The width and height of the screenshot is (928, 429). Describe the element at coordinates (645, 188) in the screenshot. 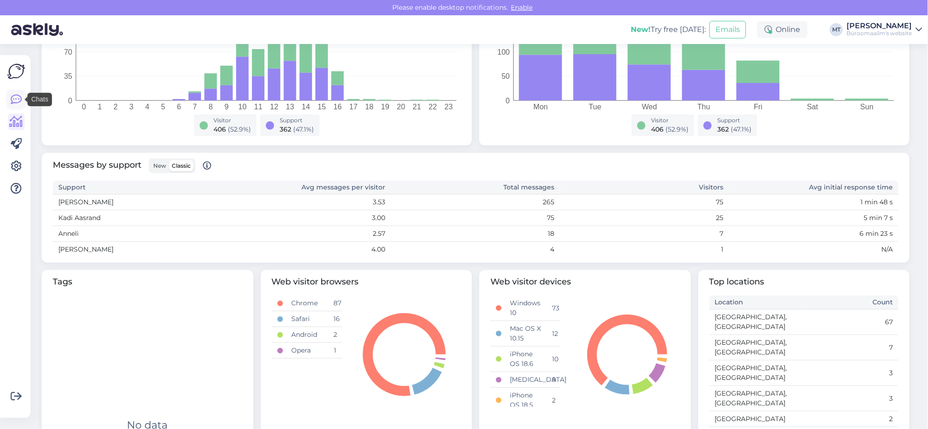

I see `th: Visitors` at that location.